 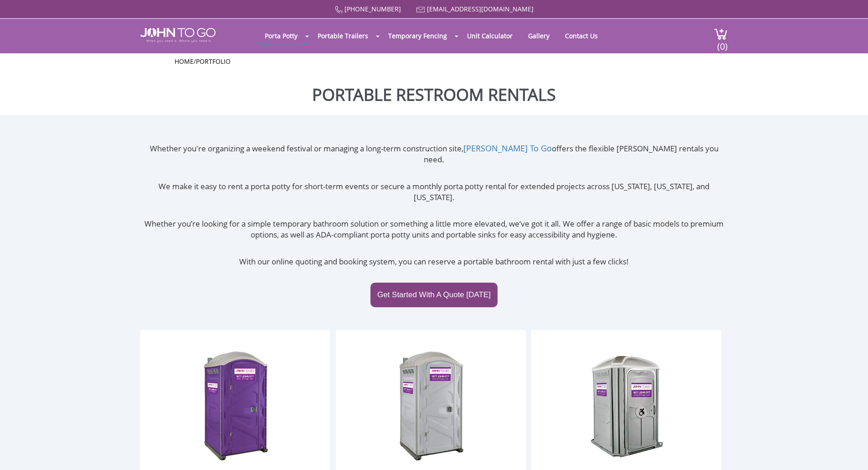 I want to click on img: cart a, so click(x=721, y=34).